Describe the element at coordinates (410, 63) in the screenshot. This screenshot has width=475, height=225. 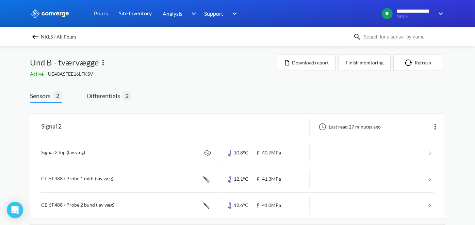
I see `img: icon-refresh.svg` at that location.